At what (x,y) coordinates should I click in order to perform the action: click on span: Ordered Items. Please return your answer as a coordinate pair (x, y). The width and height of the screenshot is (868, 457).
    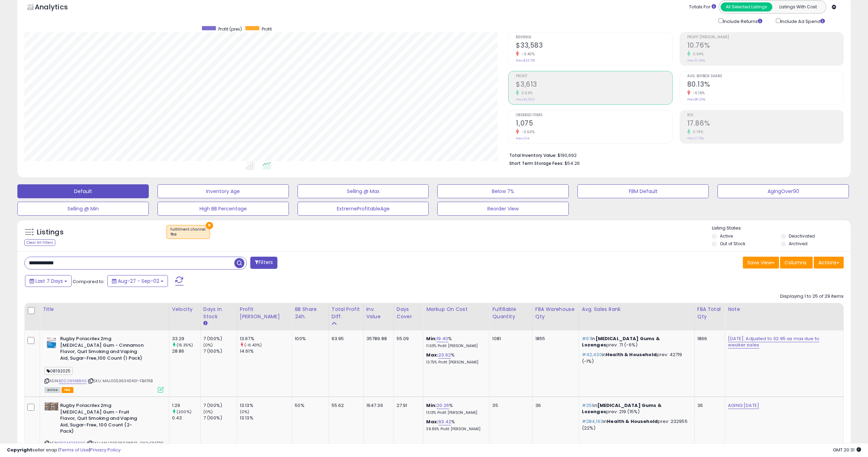
    Looking at the image, I should click on (594, 115).